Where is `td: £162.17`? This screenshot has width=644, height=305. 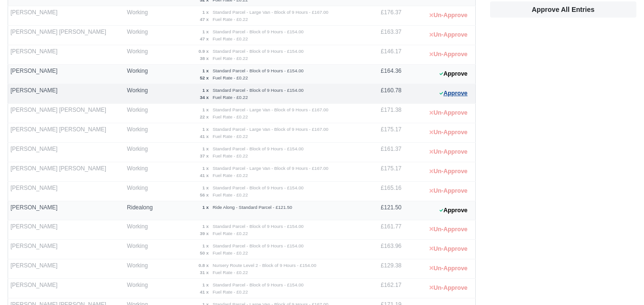 td: £162.17 is located at coordinates (383, 288).